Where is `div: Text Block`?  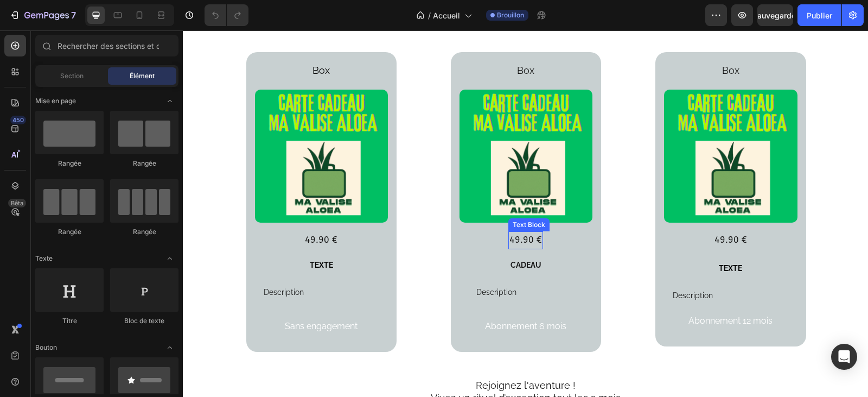
div: Text Block is located at coordinates (346, 194).